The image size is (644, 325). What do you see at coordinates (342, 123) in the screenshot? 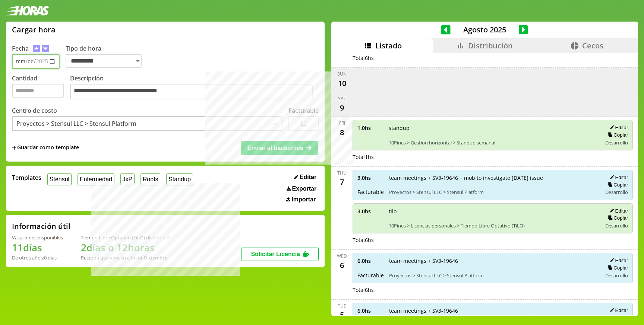
I see `div: Fri` at bounding box center [342, 123].